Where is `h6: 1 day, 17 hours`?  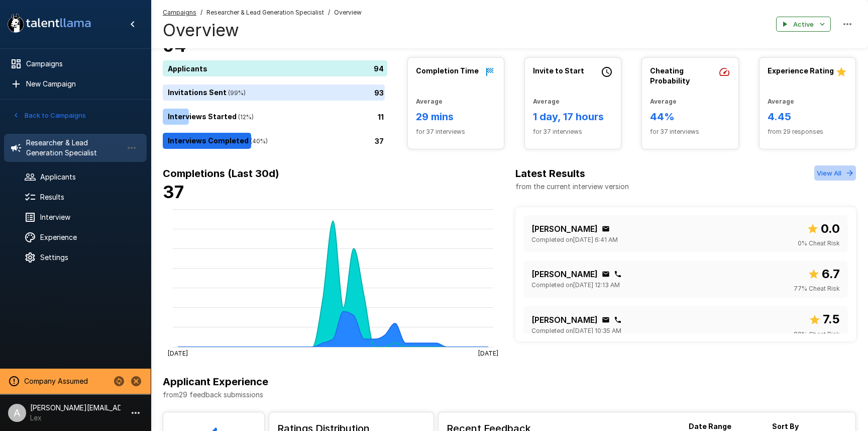 h6: 1 day, 17 hours is located at coordinates (573, 116).